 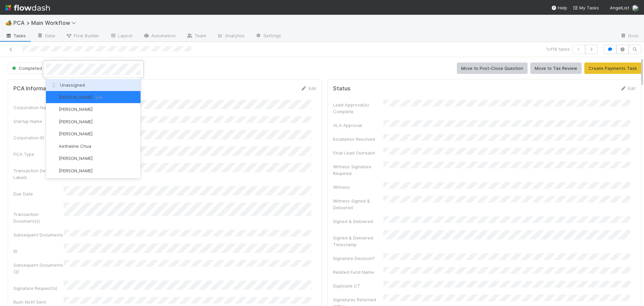 I want to click on span: you, so click(x=99, y=97).